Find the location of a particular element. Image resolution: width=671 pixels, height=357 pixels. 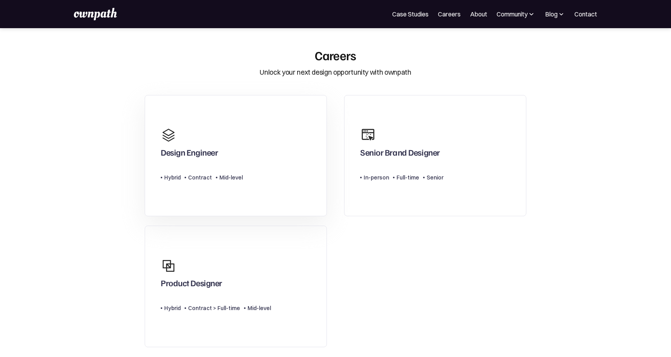

div: Design Engineer is located at coordinates (189, 154).